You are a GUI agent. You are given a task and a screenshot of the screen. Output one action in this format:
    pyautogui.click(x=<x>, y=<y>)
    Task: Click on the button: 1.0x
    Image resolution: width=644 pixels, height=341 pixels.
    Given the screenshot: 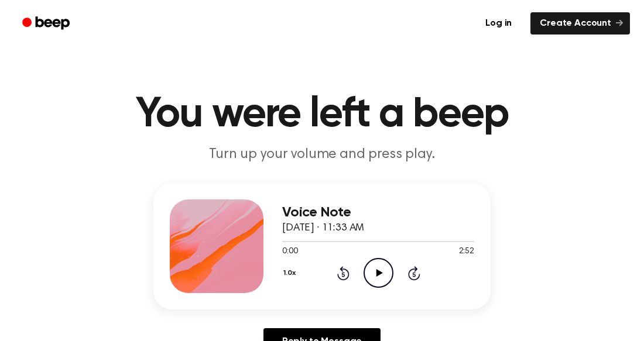 What is the action you would take?
    pyautogui.click(x=291, y=273)
    